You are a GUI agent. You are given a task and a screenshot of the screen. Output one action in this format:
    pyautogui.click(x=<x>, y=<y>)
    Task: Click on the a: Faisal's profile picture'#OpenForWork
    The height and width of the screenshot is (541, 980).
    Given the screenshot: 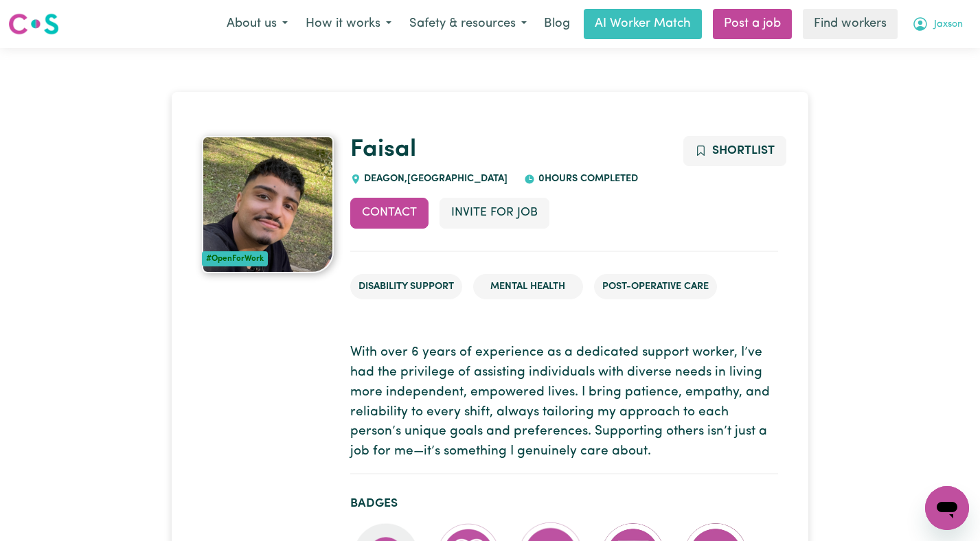 What is the action you would take?
    pyautogui.click(x=268, y=205)
    